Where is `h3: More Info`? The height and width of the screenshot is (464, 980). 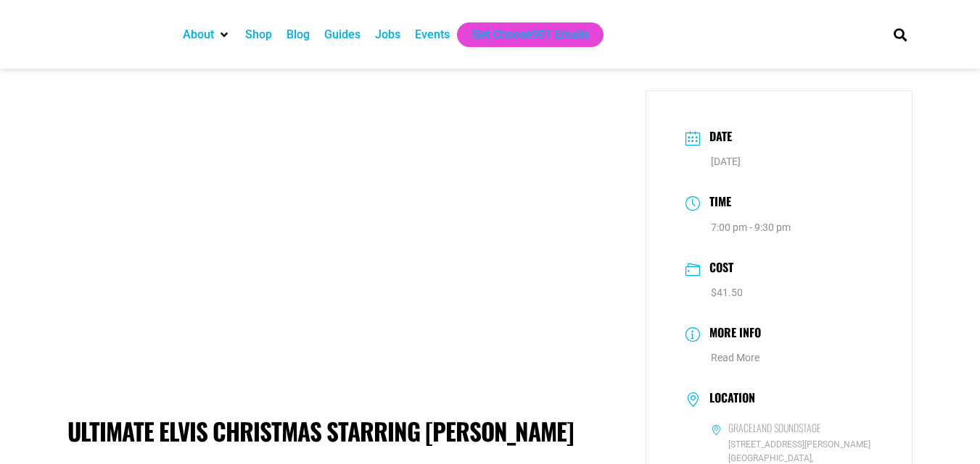 h3: More Info is located at coordinates (731, 334).